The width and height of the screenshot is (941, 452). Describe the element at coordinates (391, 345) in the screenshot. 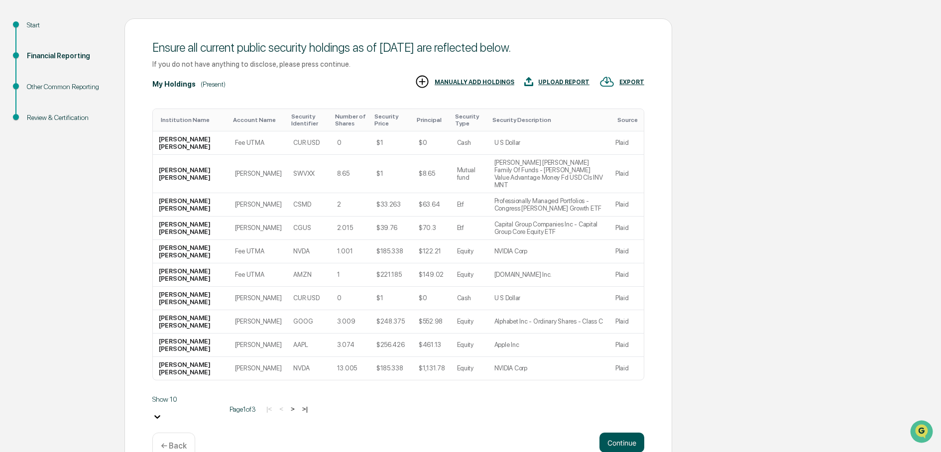

I see `td: $256.426` at that location.